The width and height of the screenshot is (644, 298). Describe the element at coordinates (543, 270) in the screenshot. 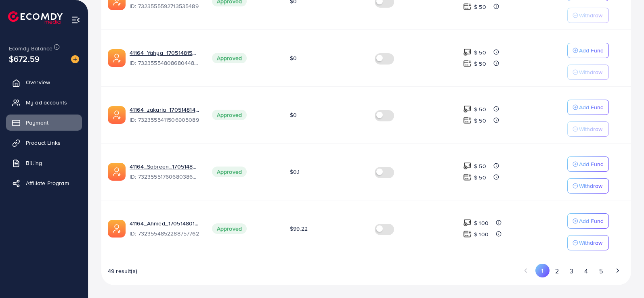

I see `button: Go to page 1` at that location.